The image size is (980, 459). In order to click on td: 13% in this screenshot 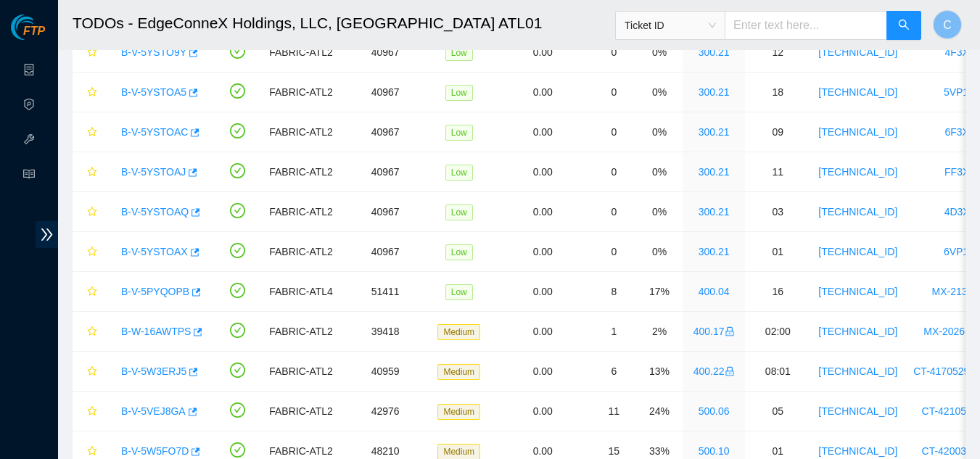, I will do `click(659, 371)`.